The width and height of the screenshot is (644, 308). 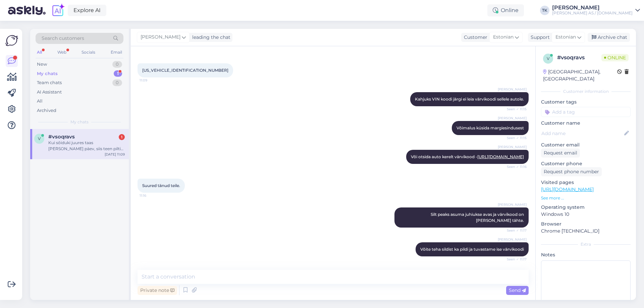 What do you see at coordinates (42, 65) in the screenshot?
I see `div: New` at bounding box center [42, 65].